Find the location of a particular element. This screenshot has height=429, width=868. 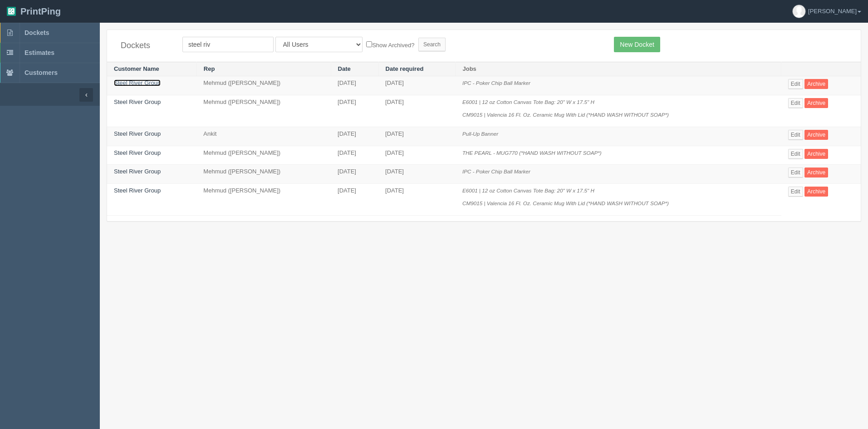

label: Show Archived? is located at coordinates (390, 45).